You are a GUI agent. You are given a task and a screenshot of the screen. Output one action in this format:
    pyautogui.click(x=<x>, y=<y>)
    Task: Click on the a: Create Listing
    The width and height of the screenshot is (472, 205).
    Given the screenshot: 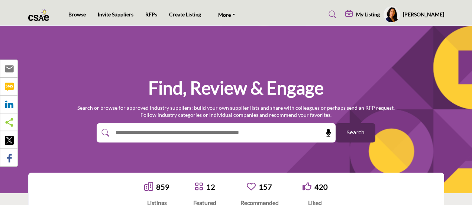 What is the action you would take?
    pyautogui.click(x=185, y=14)
    